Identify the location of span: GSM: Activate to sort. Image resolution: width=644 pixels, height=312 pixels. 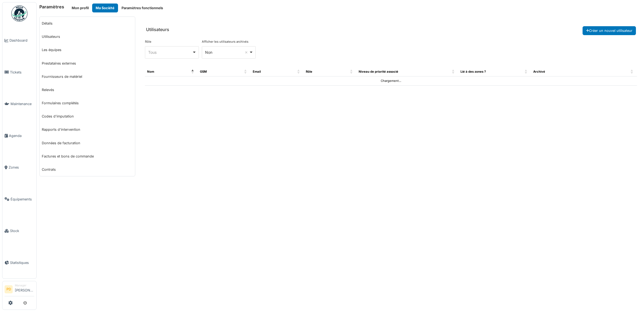
(246, 72).